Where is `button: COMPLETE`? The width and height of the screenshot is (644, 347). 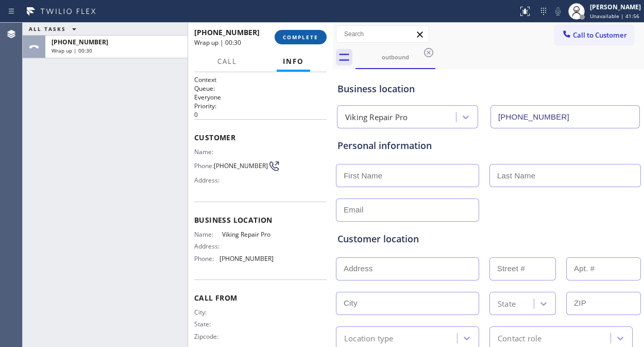 button: COMPLETE is located at coordinates (300, 37).